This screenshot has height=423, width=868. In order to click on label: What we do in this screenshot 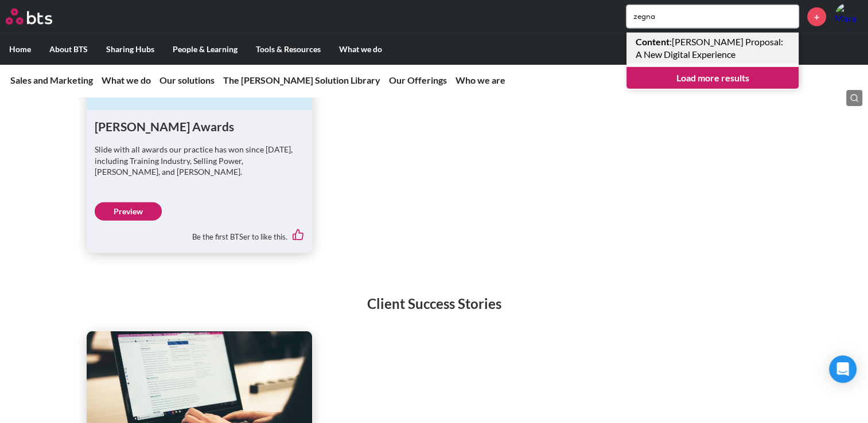, I will do `click(360, 49)`.